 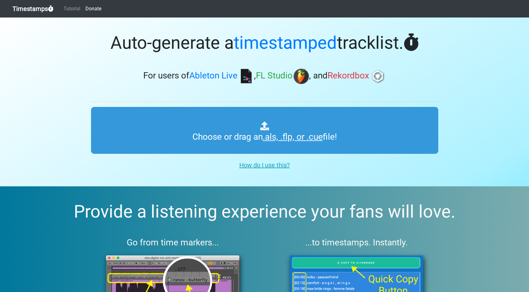 I want to click on span: Rekordbox, so click(x=348, y=76).